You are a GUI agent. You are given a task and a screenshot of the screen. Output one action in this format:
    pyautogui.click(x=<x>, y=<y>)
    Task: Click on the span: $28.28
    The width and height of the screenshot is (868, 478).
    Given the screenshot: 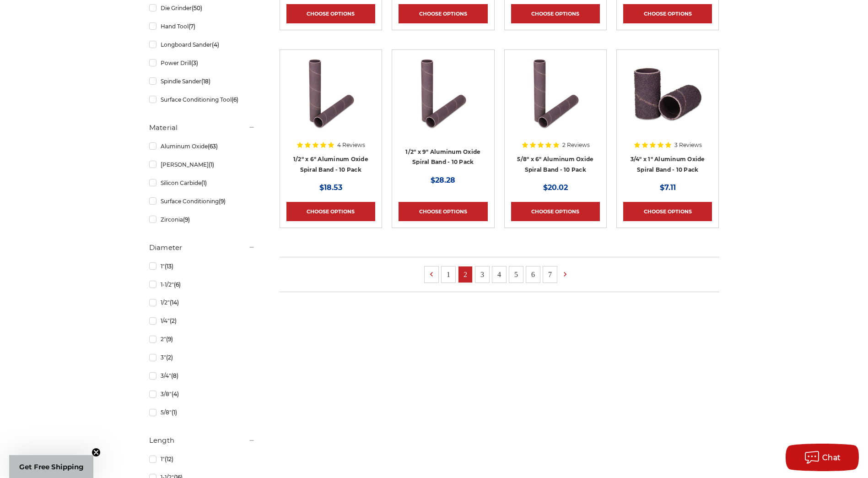 What is the action you would take?
    pyautogui.click(x=443, y=180)
    